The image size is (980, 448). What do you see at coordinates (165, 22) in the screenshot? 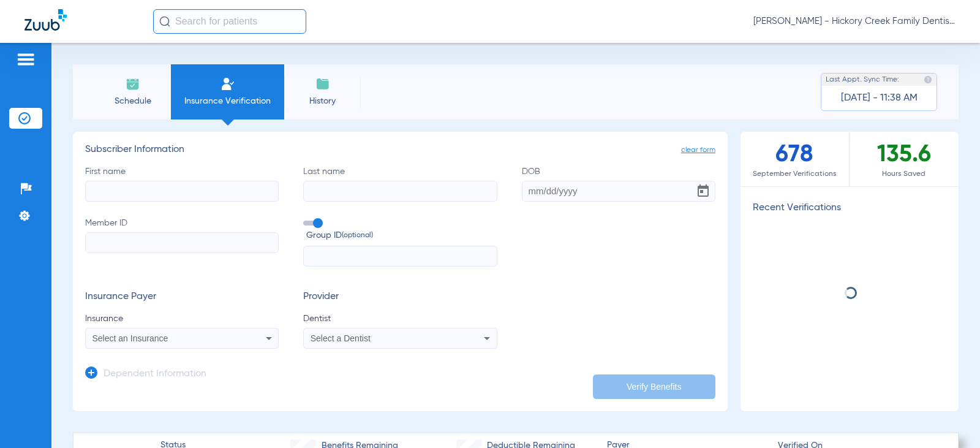
I see `img: Search Icon` at bounding box center [165, 22].